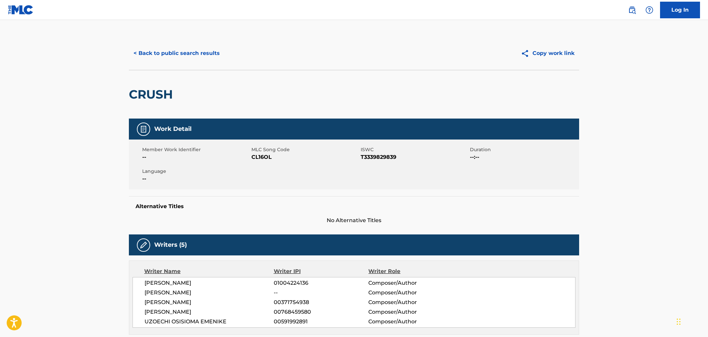 Image resolution: width=708 pixels, height=337 pixels. I want to click on button: < Back to public search results, so click(177, 53).